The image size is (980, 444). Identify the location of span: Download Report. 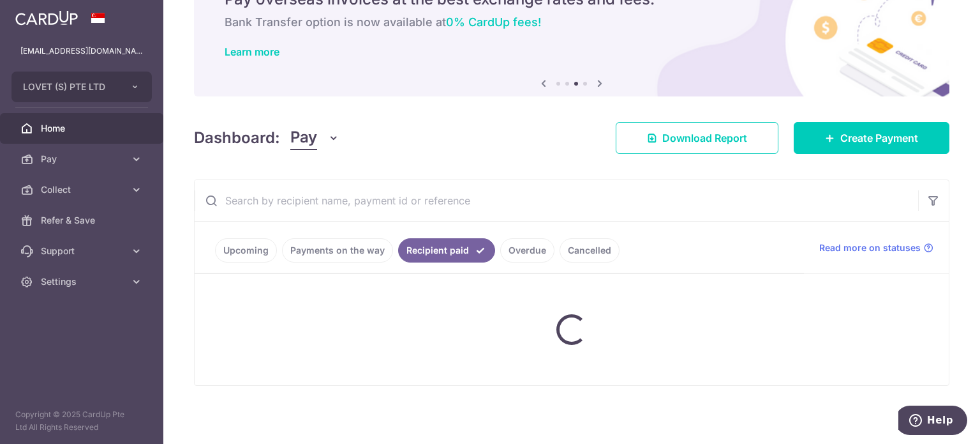
(705, 138).